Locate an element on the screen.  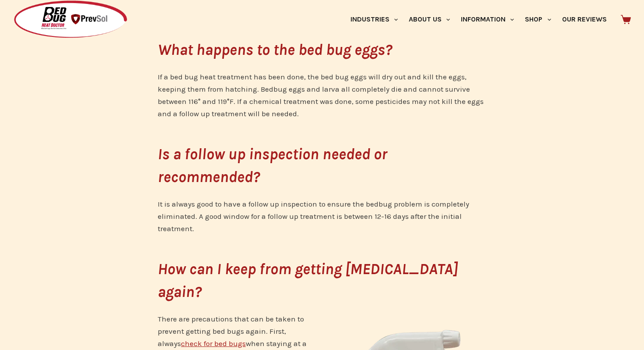
p: If a bed bug heat treatment has been done, the bed bug eggs will dry out and kill the eggs, keepi... is located at coordinates (322, 95).